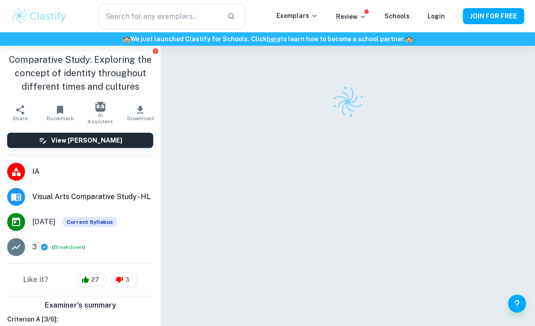  I want to click on span: Download, so click(140, 118).